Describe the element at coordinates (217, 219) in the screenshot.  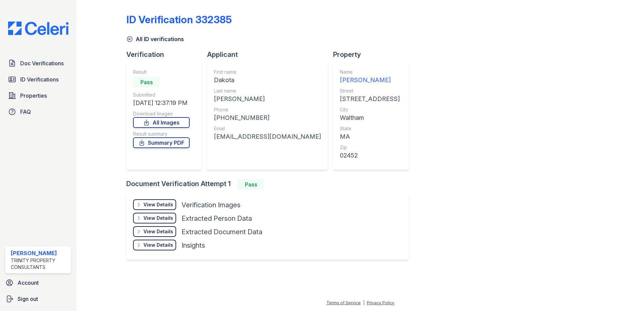
I see `div: Extracted Person Data` at that location.